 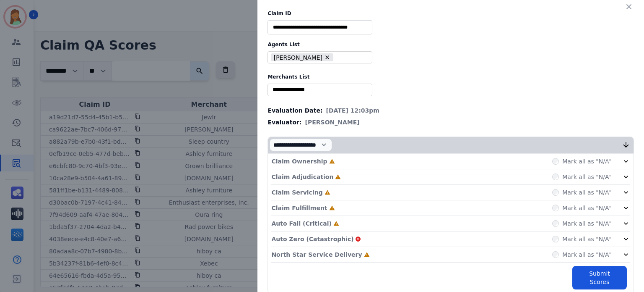 I want to click on p: Claim Servicing, so click(x=297, y=192).